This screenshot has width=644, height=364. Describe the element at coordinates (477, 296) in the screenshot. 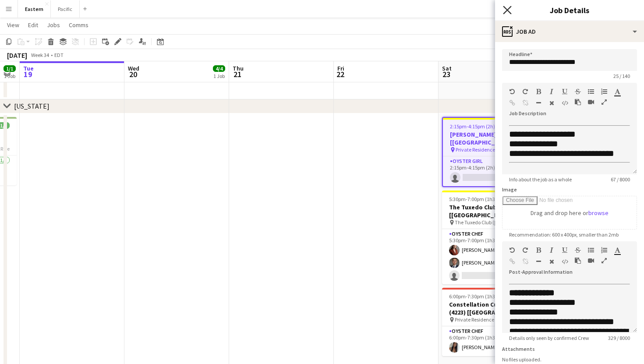

I see `span: 6:00pm-7:30pm (1h30m)` at that location.